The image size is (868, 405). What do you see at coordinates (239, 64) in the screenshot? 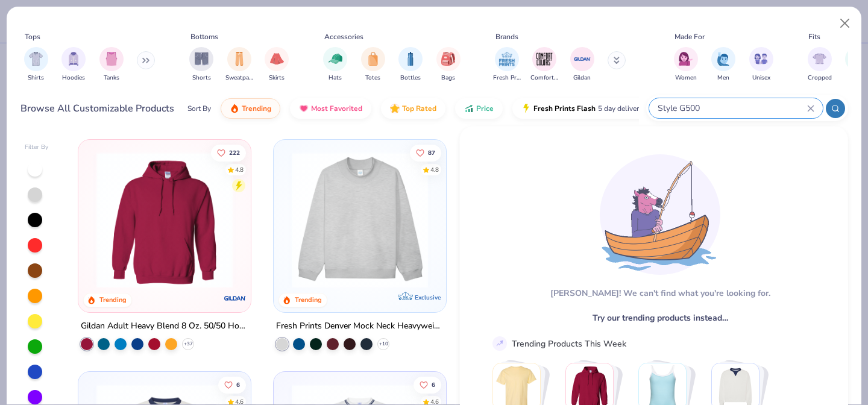
I see `div: filter for Sweatpants` at bounding box center [239, 64].